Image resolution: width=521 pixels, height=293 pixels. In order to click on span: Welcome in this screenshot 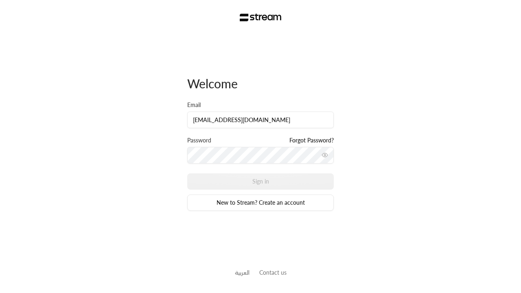, I will do `click(212, 83)`.